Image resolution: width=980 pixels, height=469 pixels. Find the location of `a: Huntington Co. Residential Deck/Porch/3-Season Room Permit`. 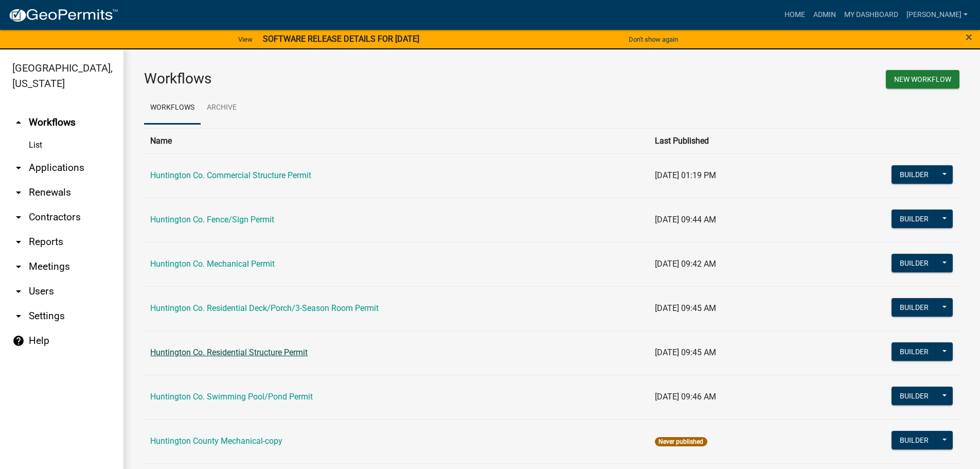

a: Huntington Co. Residential Deck/Porch/3-Season Room Permit is located at coordinates (265, 308).